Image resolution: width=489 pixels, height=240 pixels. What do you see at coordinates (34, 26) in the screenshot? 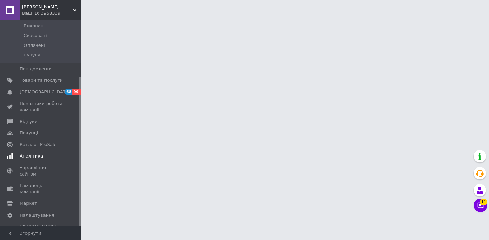
I see `span: Виконані` at bounding box center [34, 26].